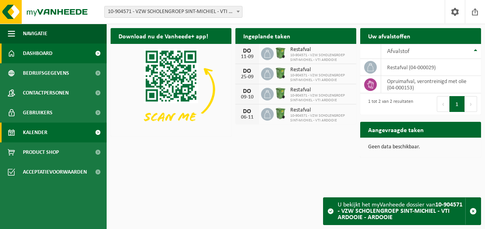 This screenshot has width=485, height=229. Describe the element at coordinates (46, 73) in the screenshot. I see `span: Bedrijfsgegevens` at that location.